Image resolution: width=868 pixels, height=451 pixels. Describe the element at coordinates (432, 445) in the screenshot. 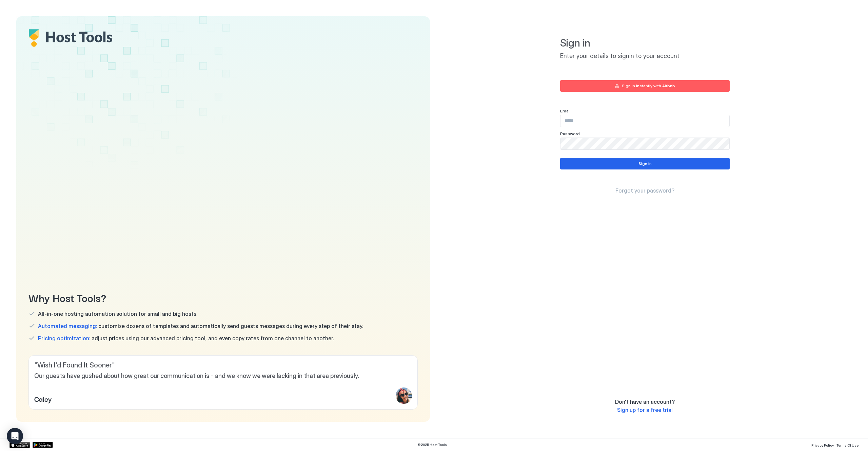

I see `span: © 2025 Host Tools` at that location.